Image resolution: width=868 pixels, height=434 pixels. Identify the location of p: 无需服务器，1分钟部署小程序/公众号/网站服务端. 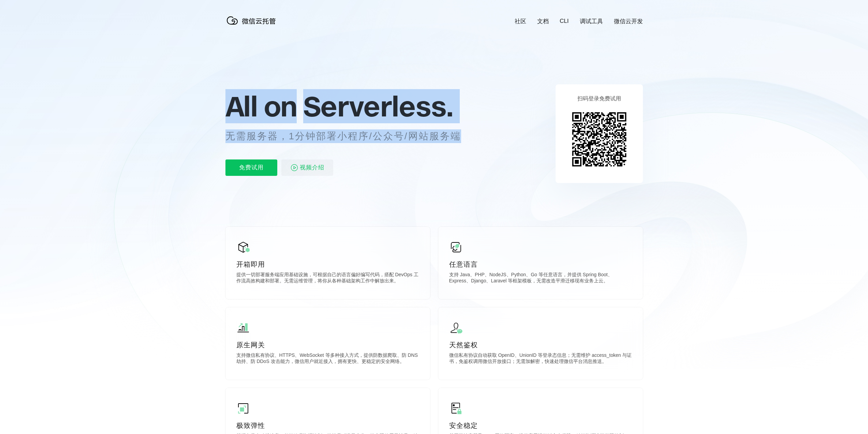
(349, 136).